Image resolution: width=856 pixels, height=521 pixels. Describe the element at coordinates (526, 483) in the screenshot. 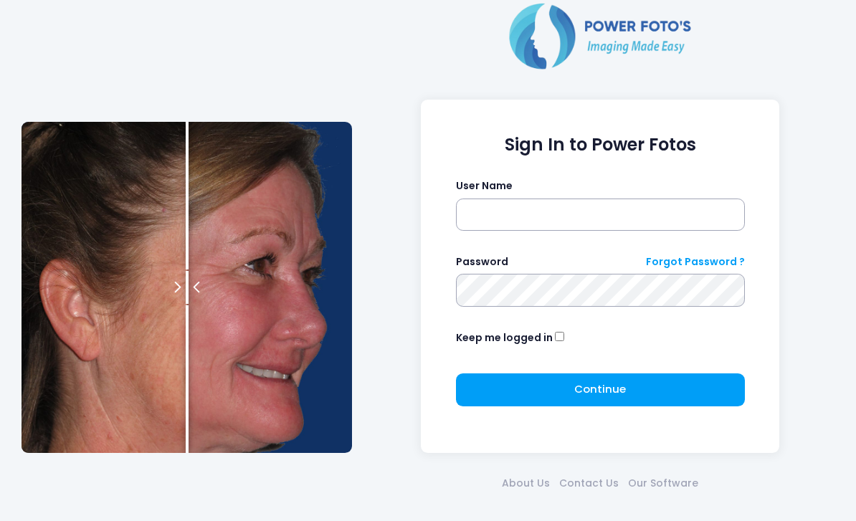

I see `a: About Us` at that location.